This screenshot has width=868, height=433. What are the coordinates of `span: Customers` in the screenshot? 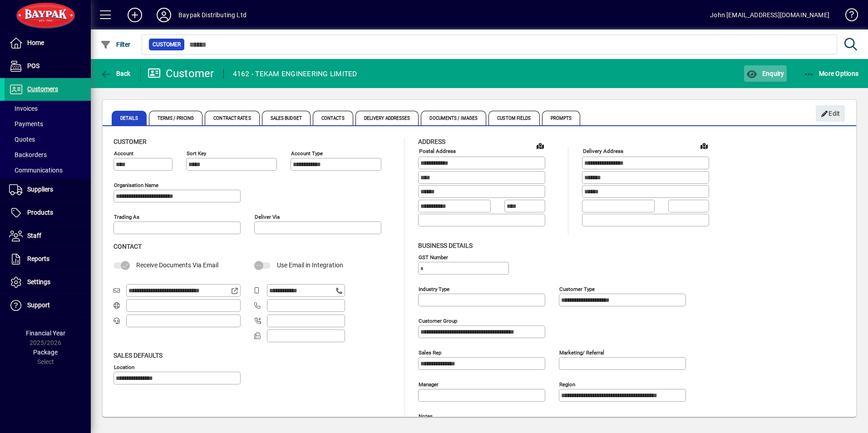 It's located at (42, 89).